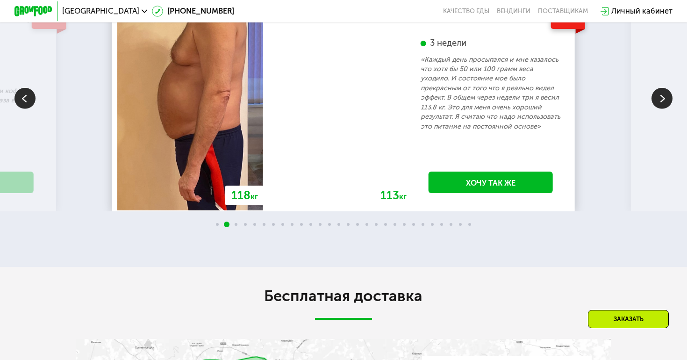 The height and width of the screenshot is (360, 687). What do you see at coordinates (490, 182) in the screenshot?
I see `a: Хочу так же` at bounding box center [490, 182].